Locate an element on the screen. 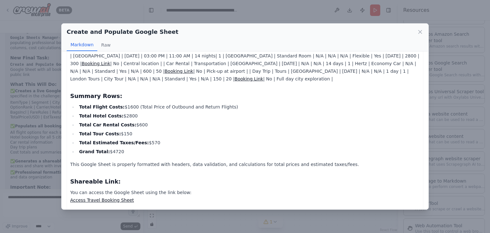 The image size is (490, 233). strong: Total Tour Costs: is located at coordinates (100, 134).